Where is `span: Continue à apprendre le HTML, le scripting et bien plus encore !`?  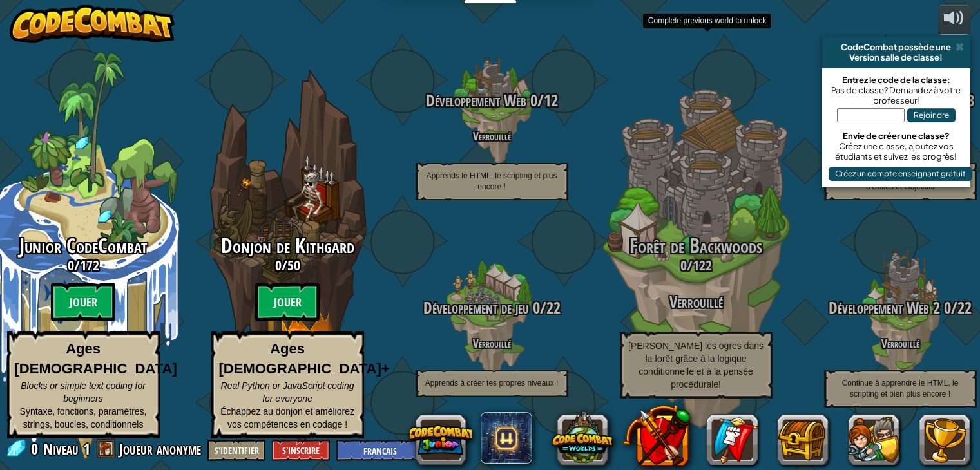
span: Continue à apprendre le HTML, le scripting et bien plus encore ! is located at coordinates (899, 388).